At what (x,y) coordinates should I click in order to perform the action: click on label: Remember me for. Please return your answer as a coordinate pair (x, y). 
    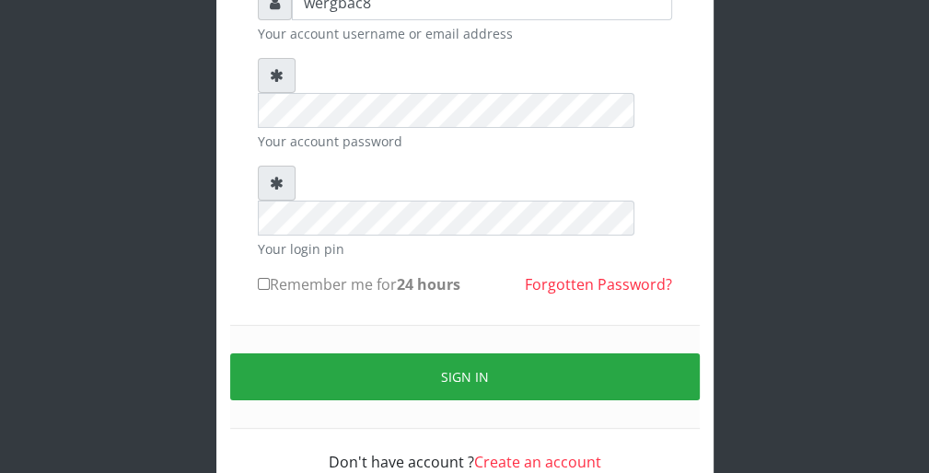
    Looking at the image, I should click on (359, 284).